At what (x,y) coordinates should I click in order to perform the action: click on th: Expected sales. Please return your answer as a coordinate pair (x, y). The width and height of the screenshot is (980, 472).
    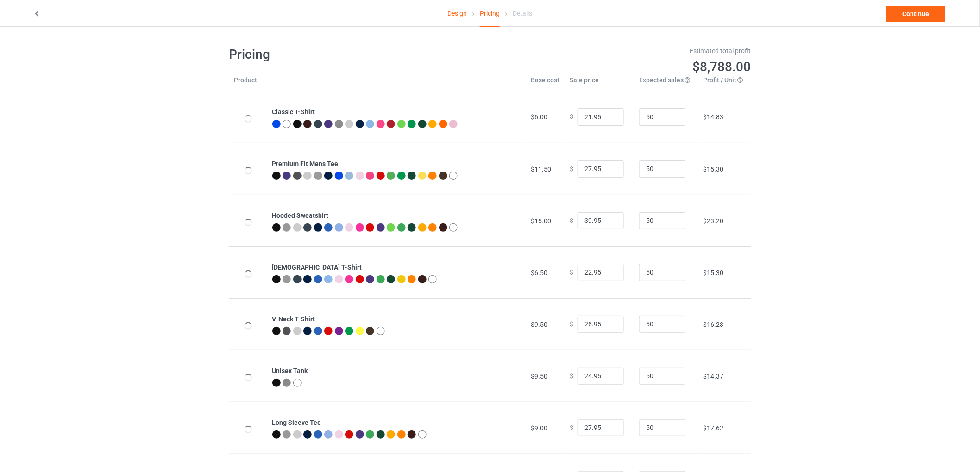
    Looking at the image, I should click on (666, 83).